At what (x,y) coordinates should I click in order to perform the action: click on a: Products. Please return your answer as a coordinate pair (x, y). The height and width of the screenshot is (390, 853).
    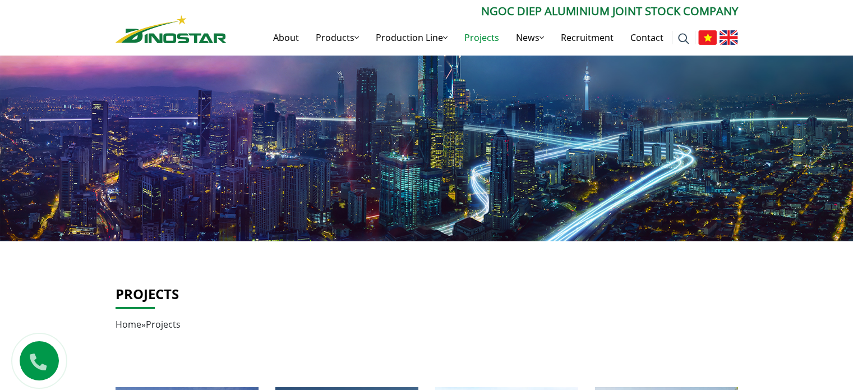
    Looking at the image, I should click on (337, 38).